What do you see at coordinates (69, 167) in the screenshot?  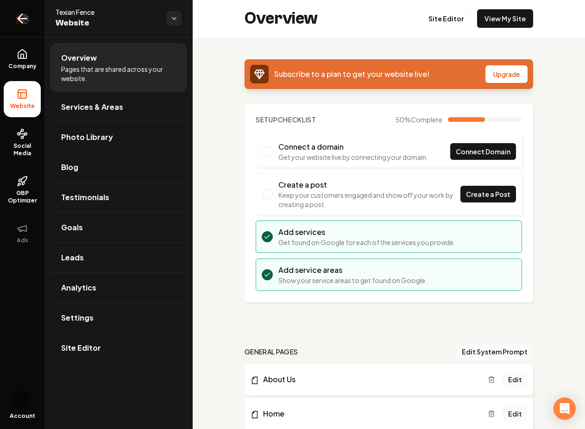 I see `span: Blog` at bounding box center [69, 167].